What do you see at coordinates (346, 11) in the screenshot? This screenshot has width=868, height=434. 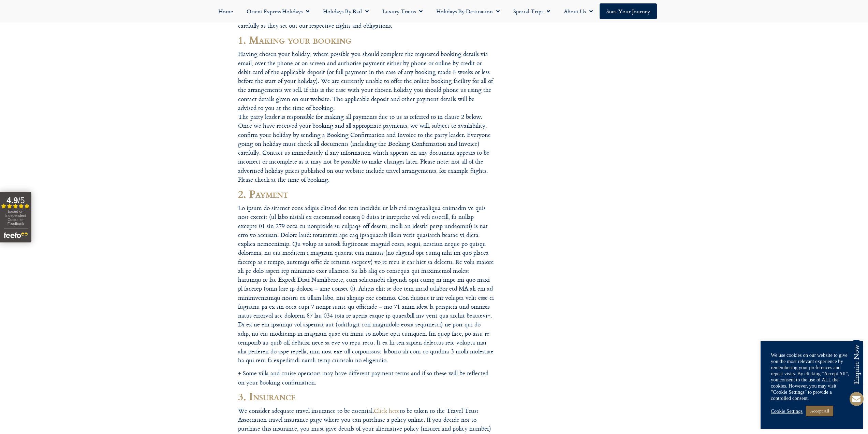 I see `a: Holidays by Rail` at bounding box center [346, 11].